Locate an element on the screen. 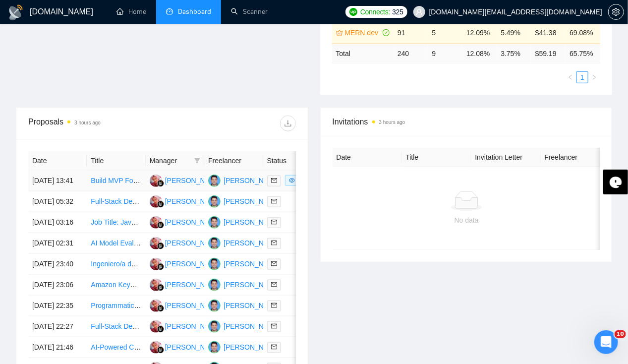  a: setting is located at coordinates (616, 12).